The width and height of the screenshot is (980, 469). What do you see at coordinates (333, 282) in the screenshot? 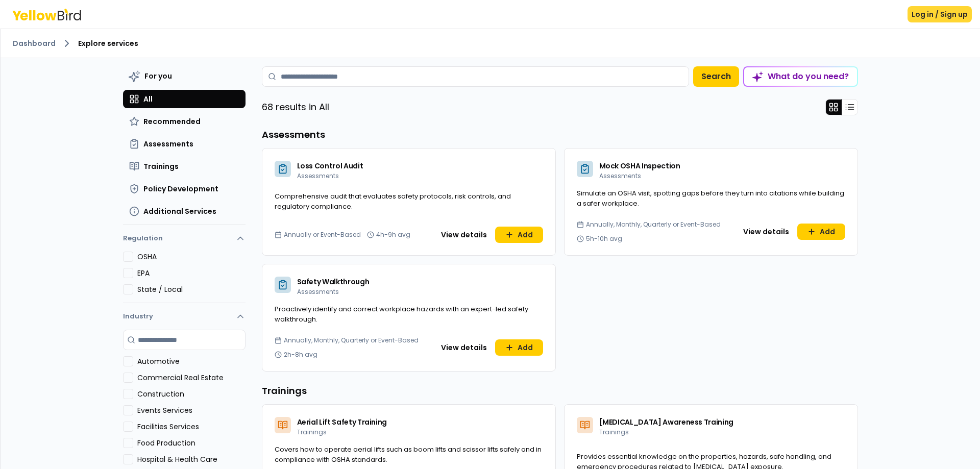
I see `span: Safety Walkthrough` at bounding box center [333, 282].